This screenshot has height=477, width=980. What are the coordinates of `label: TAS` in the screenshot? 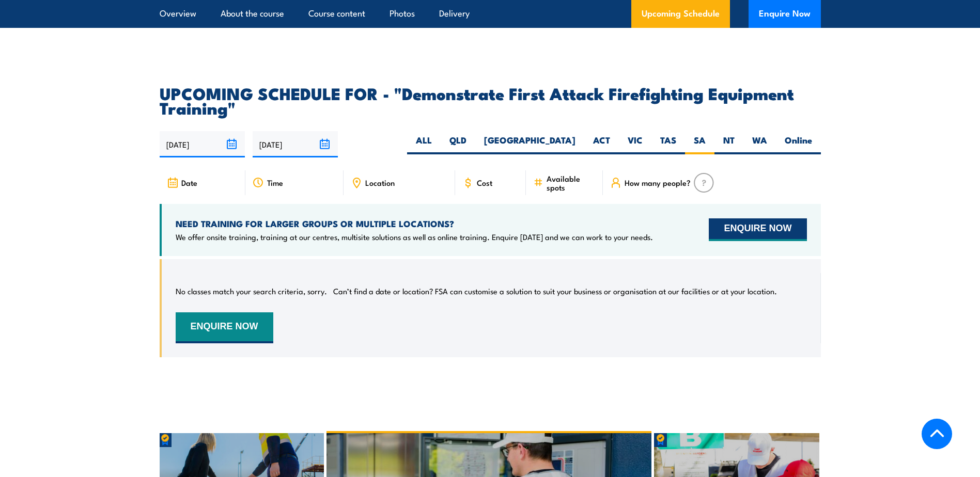 It's located at (668, 144).